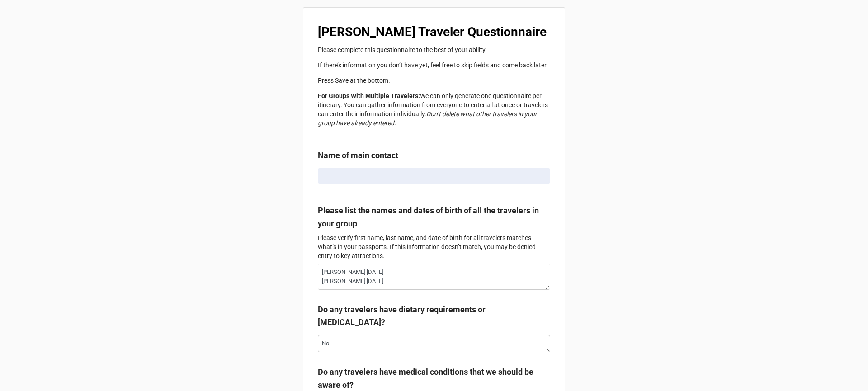 This screenshot has width=868, height=391. What do you see at coordinates (434, 65) in the screenshot?
I see `p: If there’s information you don’t have yet, feel free to skip fields and come back later.` at bounding box center [434, 65].